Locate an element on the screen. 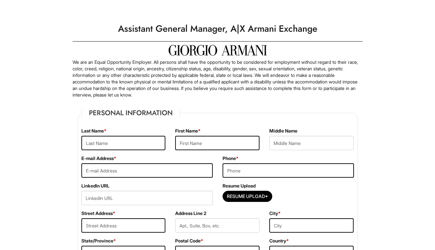  h1: Assistant General Manager, A|X Armani Exchange is located at coordinates (218, 29).